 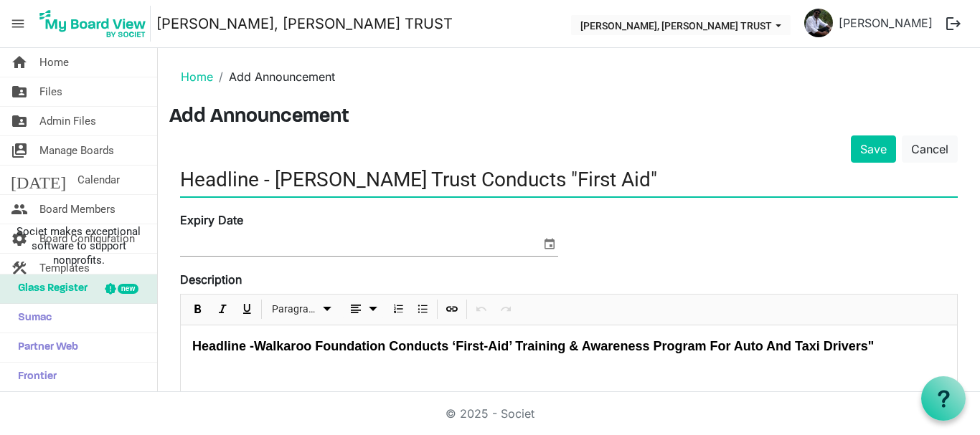 What do you see at coordinates (51, 92) in the screenshot?
I see `span: Files` at bounding box center [51, 92].